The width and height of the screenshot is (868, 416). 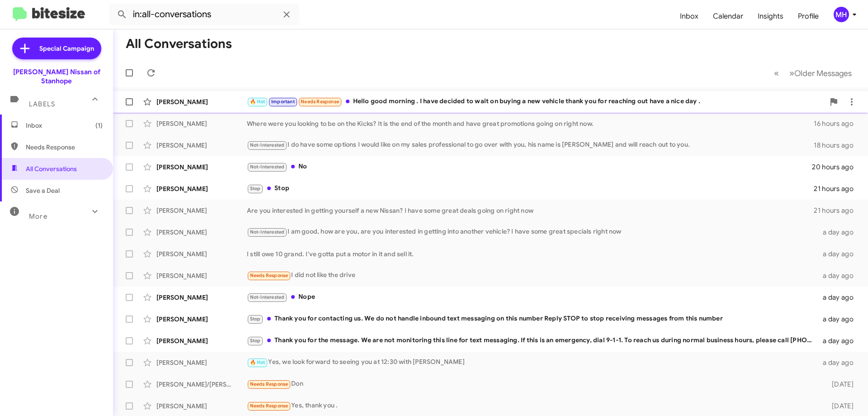 What do you see at coordinates (728, 16) in the screenshot?
I see `a: Calendar` at bounding box center [728, 16].